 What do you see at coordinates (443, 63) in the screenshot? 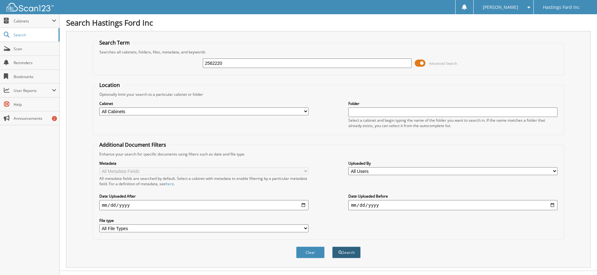
I see `span: Advanced Search` at bounding box center [443, 63].